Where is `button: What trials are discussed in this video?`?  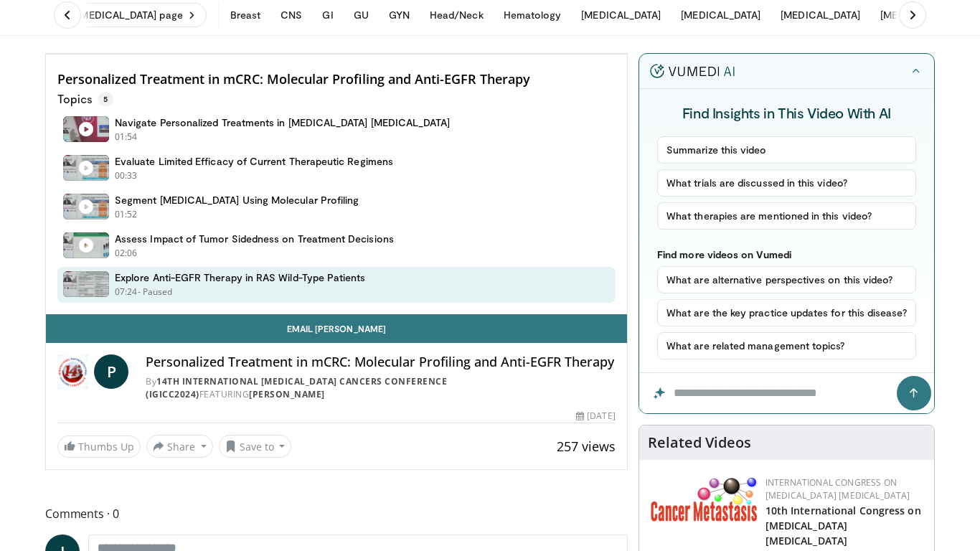
button: What trials are discussed in this video? is located at coordinates (786, 183).